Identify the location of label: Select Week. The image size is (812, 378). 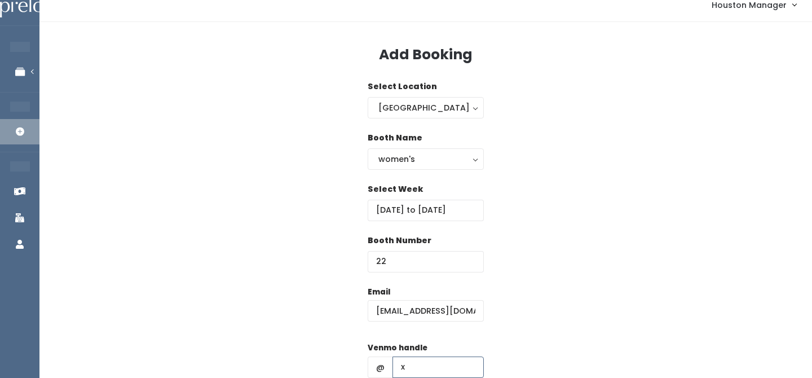
(395, 189).